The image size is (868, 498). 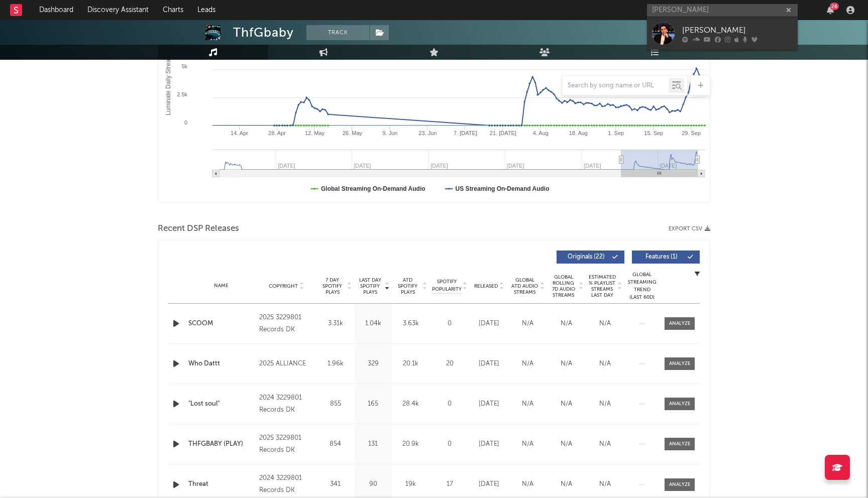 What do you see at coordinates (434, 101) in the screenshot?
I see `svg: Luminate Daily Consumption` at bounding box center [434, 101].